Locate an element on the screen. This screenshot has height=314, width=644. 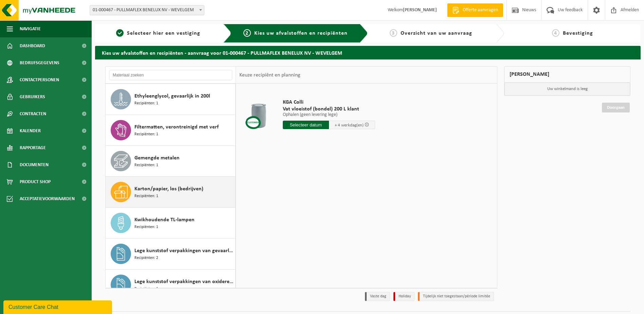
li: Tijdelijk niet toegestaan/période limitée is located at coordinates (456, 296).